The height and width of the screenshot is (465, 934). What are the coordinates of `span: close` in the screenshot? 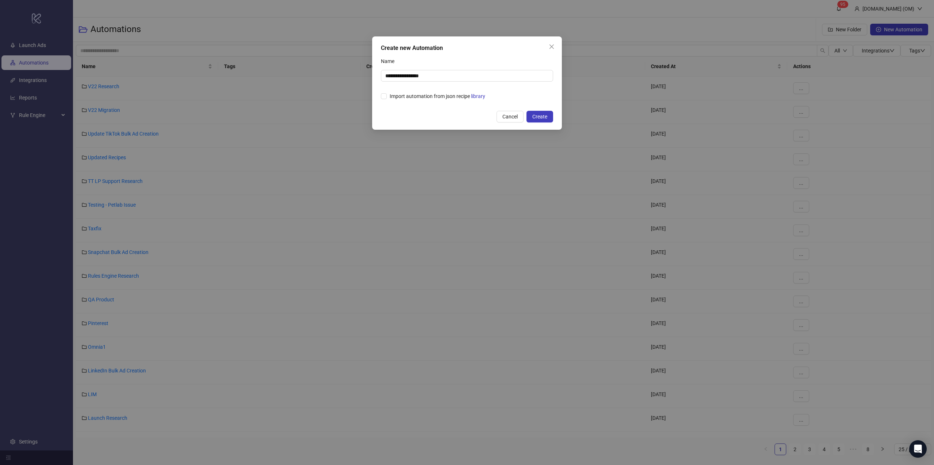 It's located at (552, 47).